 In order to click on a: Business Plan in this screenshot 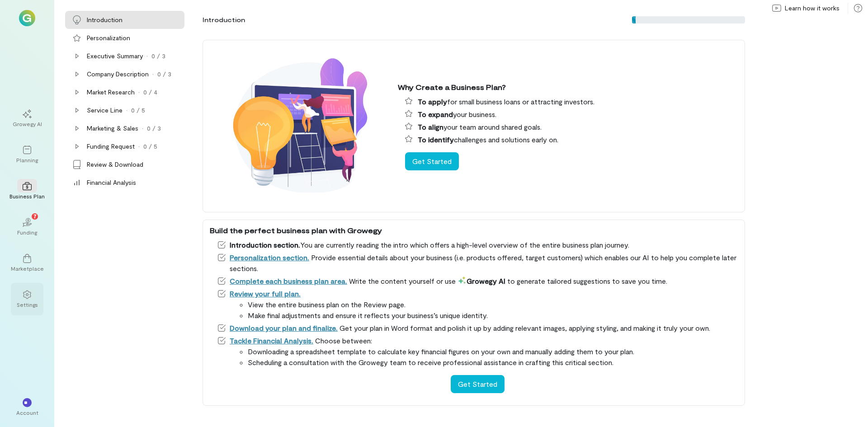, I will do `click(27, 191)`.